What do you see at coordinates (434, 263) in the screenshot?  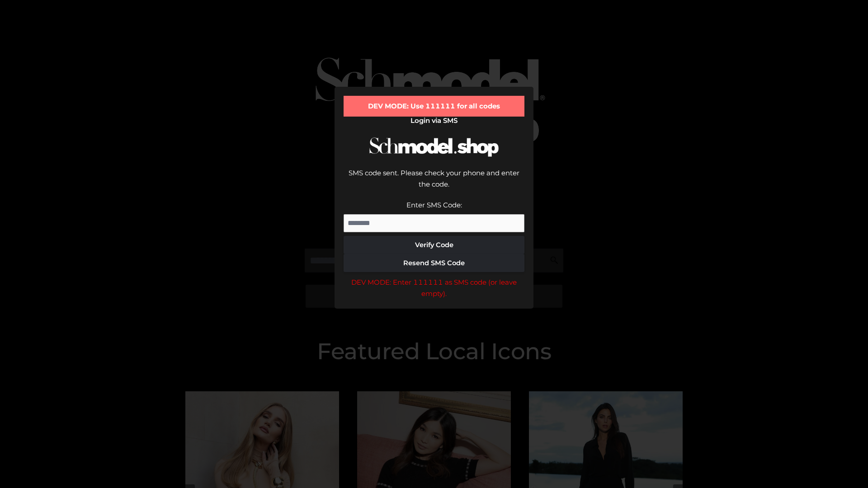 I see `button: Resend SMS Code` at bounding box center [434, 263].